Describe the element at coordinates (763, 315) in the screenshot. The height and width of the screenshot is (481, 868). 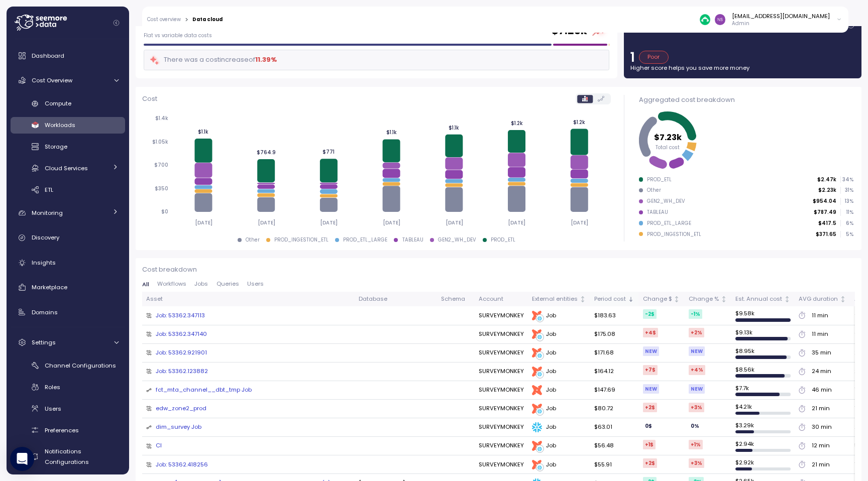
I see `td: $ 9.58k` at that location.